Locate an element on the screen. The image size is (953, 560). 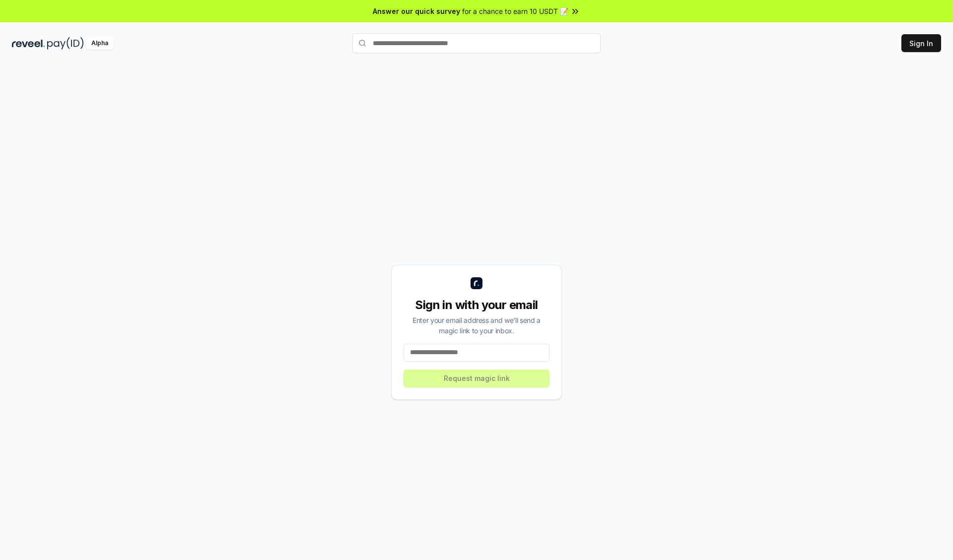
div: Enter your email address and we’ll send a magic link to your inbox. is located at coordinates (477, 326).